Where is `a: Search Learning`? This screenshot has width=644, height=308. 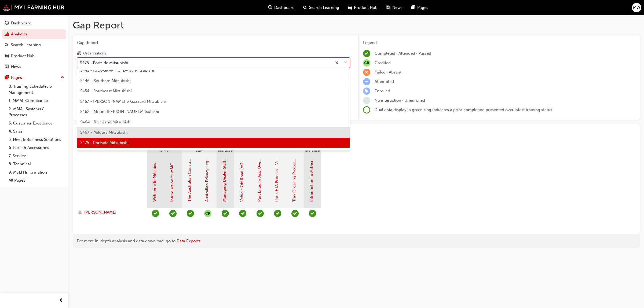 a: Search Learning is located at coordinates (34, 45).